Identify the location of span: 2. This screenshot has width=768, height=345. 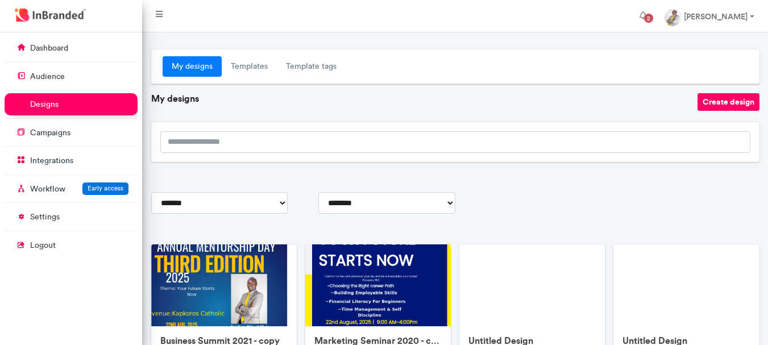
(648, 18).